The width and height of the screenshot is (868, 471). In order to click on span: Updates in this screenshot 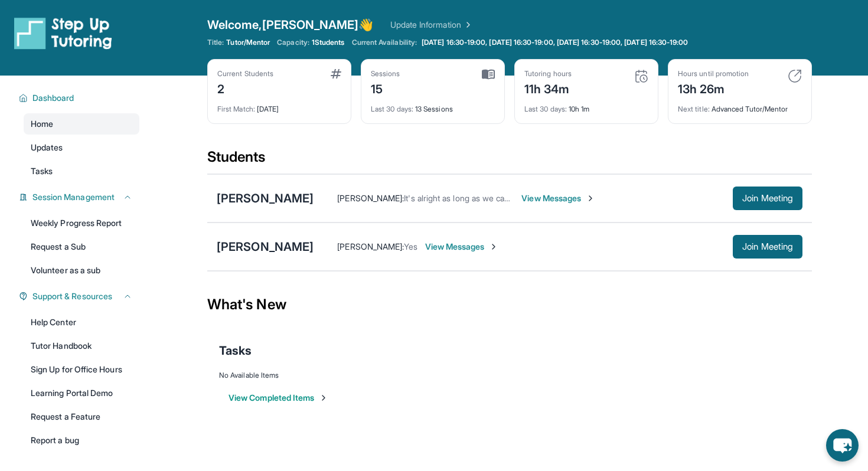, I will do `click(47, 148)`.